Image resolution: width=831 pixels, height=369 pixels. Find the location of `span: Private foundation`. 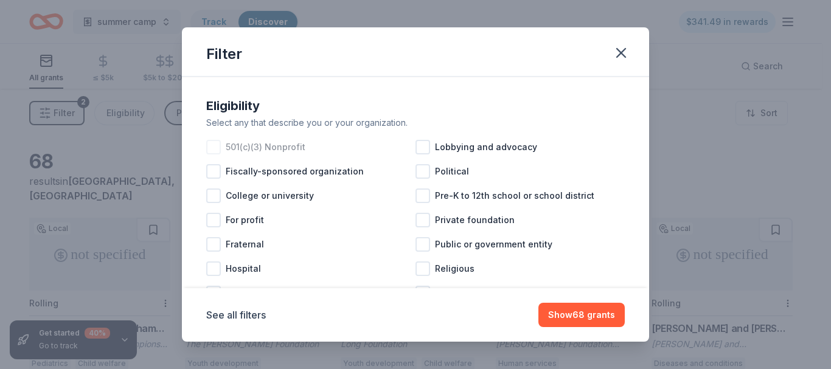

span: Private foundation is located at coordinates (474, 220).